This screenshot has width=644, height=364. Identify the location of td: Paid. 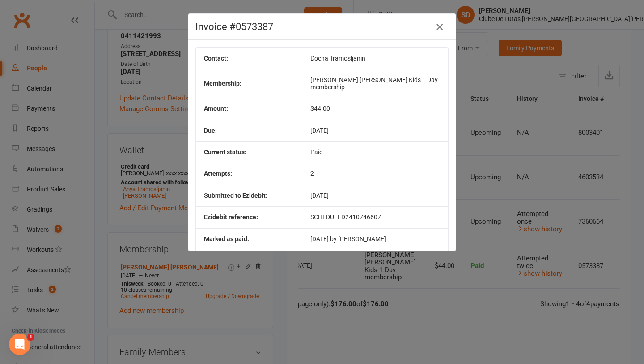
(375, 152).